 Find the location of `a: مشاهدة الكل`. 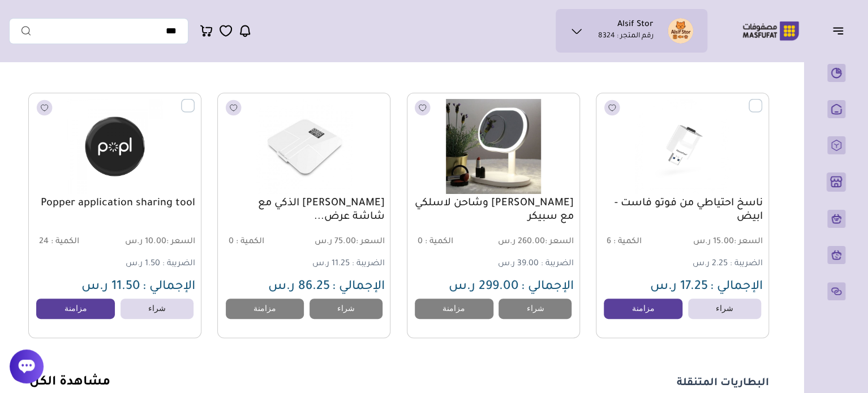

a: مشاهدة الكل is located at coordinates (70, 383).